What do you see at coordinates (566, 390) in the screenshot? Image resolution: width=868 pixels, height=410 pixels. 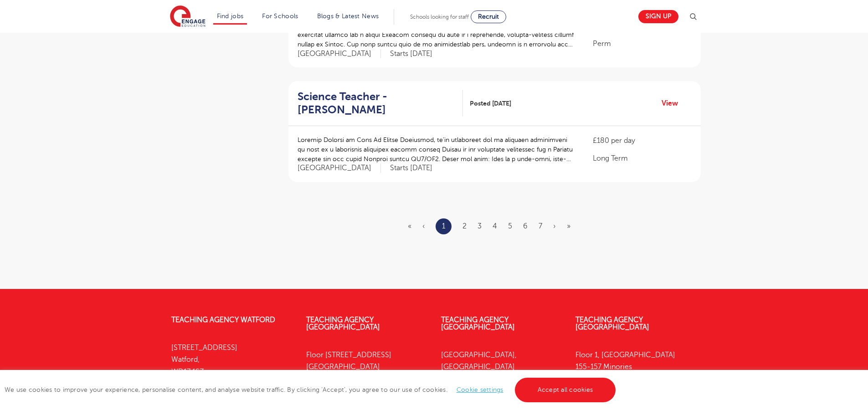 I see `a: Accept all cookies` at bounding box center [566, 390].